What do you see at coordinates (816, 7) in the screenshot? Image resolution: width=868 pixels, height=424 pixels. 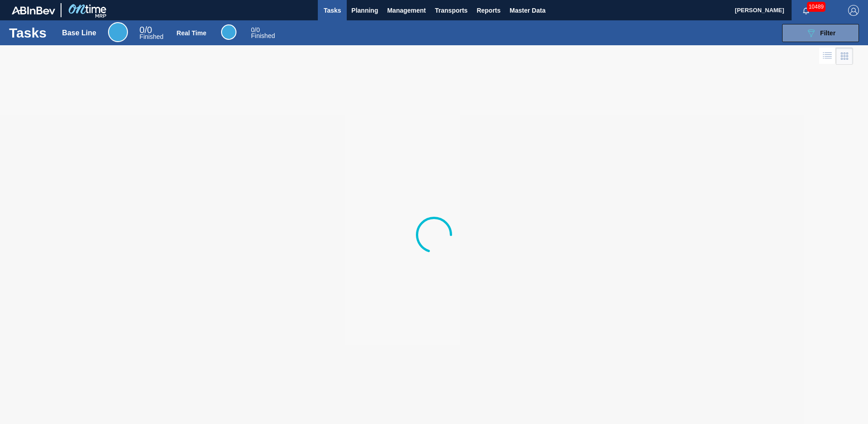 I see `span: 10489` at bounding box center [816, 7].